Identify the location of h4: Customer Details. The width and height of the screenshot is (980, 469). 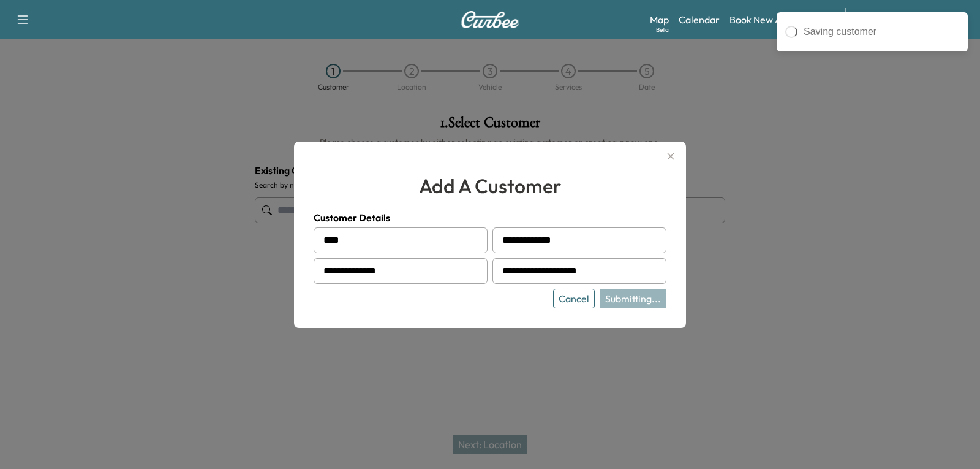
(490, 217).